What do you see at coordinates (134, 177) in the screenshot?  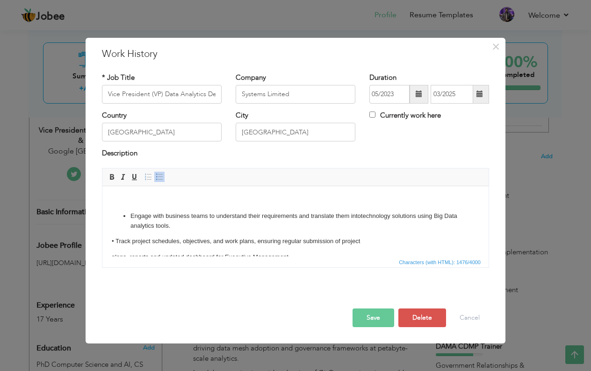 I see `a: Underline` at bounding box center [134, 177].